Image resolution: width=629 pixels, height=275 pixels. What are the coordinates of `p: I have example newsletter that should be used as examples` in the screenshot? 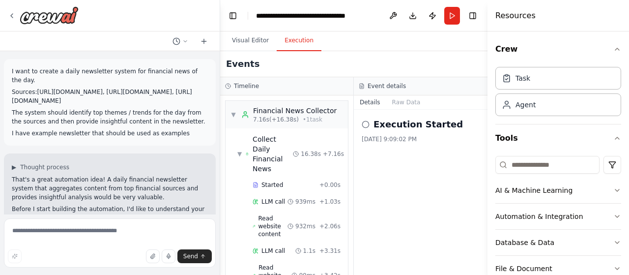 It's located at (110, 133).